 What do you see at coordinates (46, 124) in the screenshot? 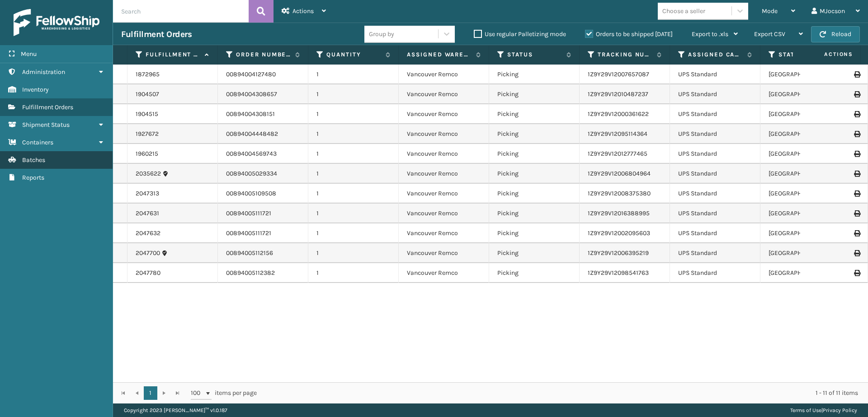
I see `span: Shipment Status` at bounding box center [46, 124].